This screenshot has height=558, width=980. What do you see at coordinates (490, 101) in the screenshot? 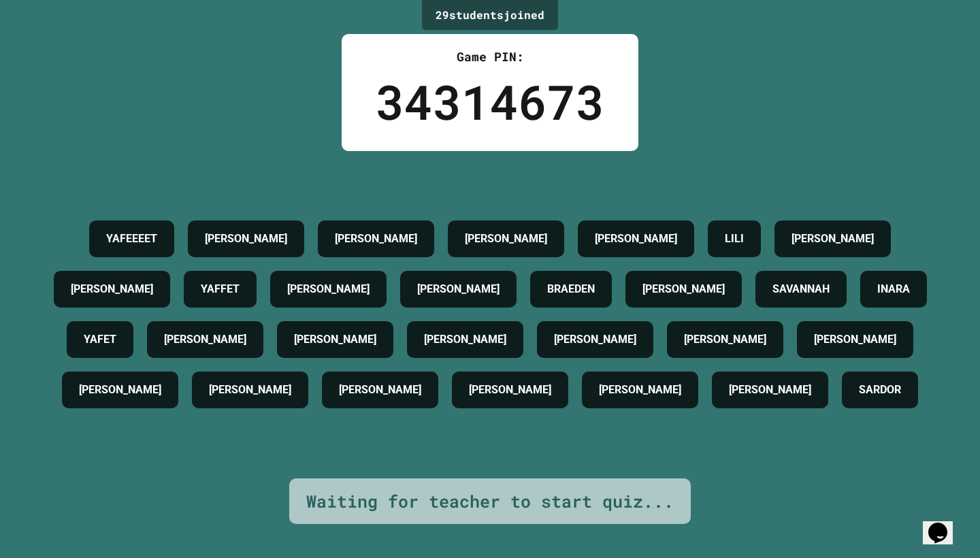
I see `div: 34314673` at bounding box center [490, 101].